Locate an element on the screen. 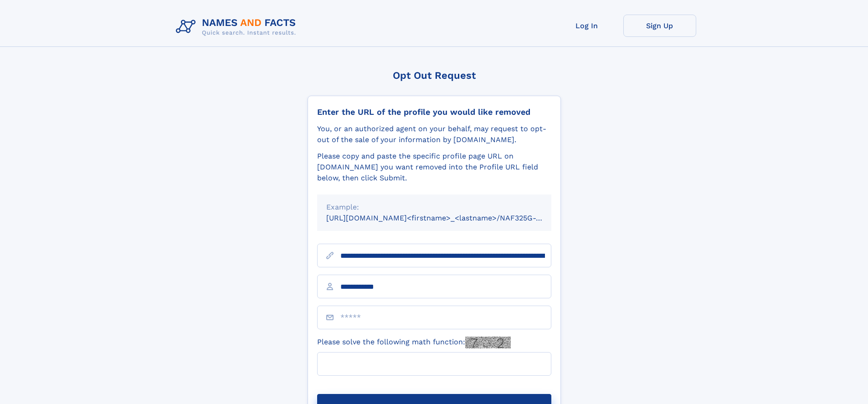 The image size is (868, 404). div: Example: is located at coordinates (434, 207).